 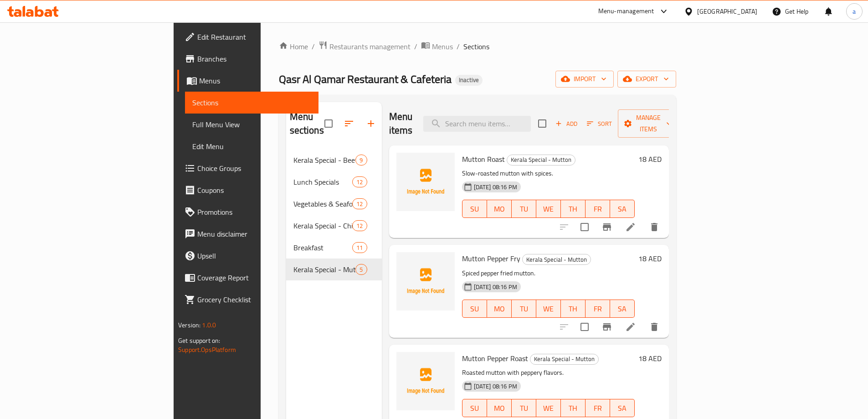 I want to click on span: Kerala Special - Beef, so click(x=324, y=160).